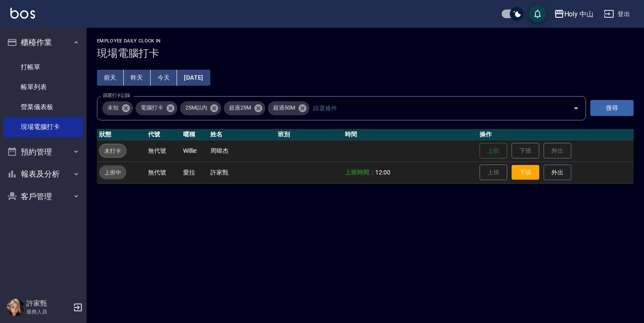 The height and width of the screenshot is (323, 644). What do you see at coordinates (43, 42) in the screenshot?
I see `button: 櫃檯作業` at bounding box center [43, 42].